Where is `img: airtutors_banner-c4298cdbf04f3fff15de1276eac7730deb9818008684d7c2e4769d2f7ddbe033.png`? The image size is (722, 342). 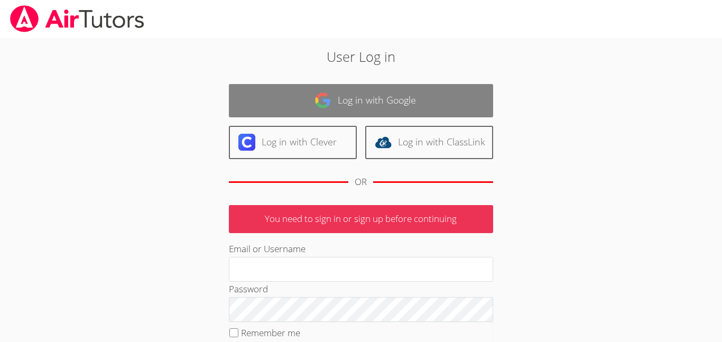 img: airtutors_banner-c4298cdbf04f3fff15de1276eac7730deb9818008684d7c2e4769d2f7ddbe033.png is located at coordinates (77, 19).